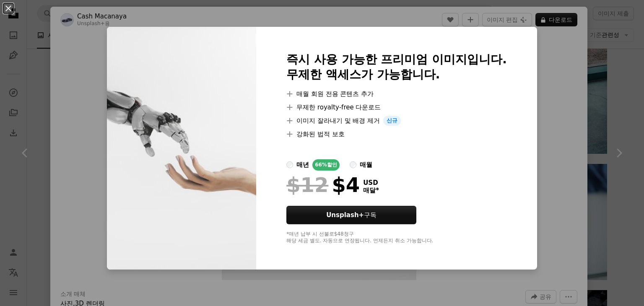 The image size is (644, 306). What do you see at coordinates (396, 107) in the screenshot?
I see `li: 무제한 royalty-free 다운로드` at bounding box center [396, 107].